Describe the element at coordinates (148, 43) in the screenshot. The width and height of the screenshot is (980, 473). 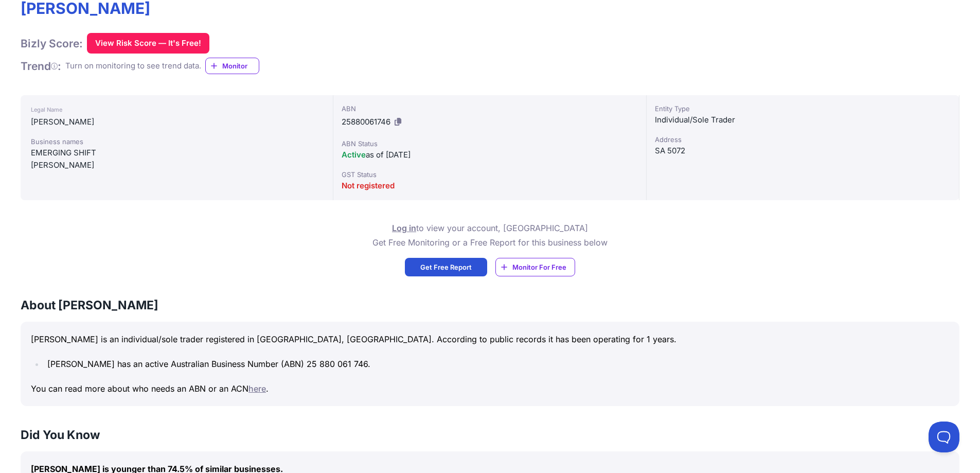
I see `button: View Risk Score — It's Free!` at that location.